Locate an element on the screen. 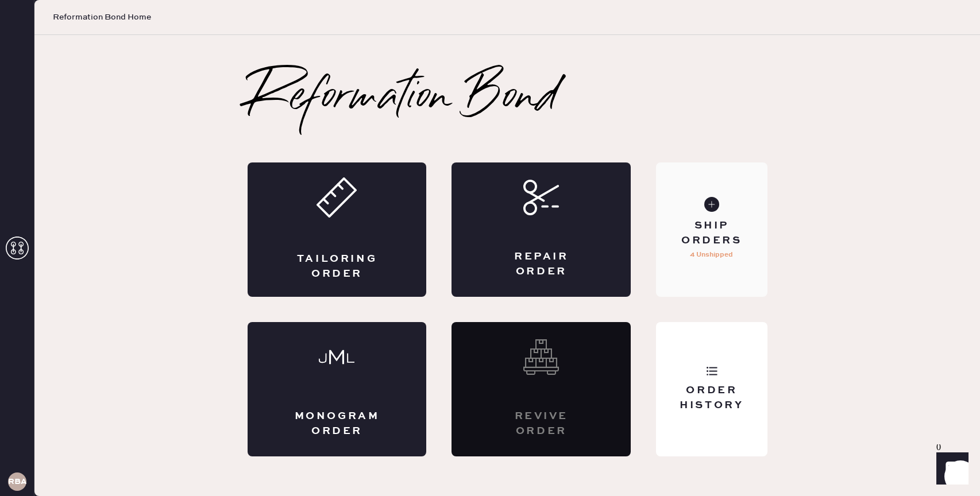 The height and width of the screenshot is (496, 980). h3: RBA is located at coordinates (18, 482).